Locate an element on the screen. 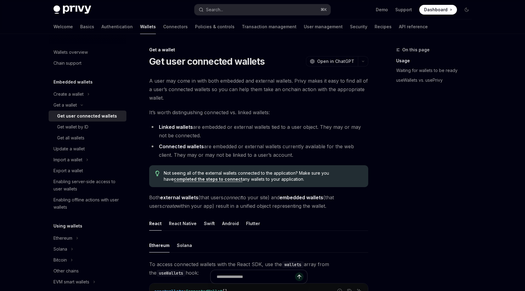 The image size is (525, 291). a: Transaction management is located at coordinates (269, 27).